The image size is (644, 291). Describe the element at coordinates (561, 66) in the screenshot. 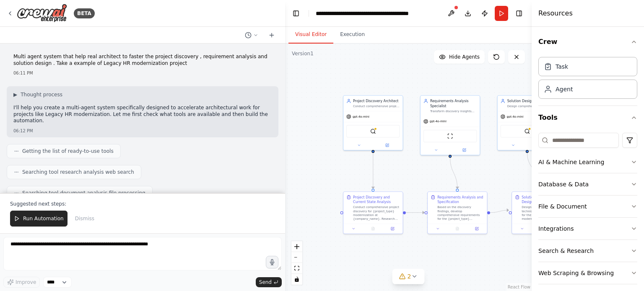

I see `div: Task` at that location.